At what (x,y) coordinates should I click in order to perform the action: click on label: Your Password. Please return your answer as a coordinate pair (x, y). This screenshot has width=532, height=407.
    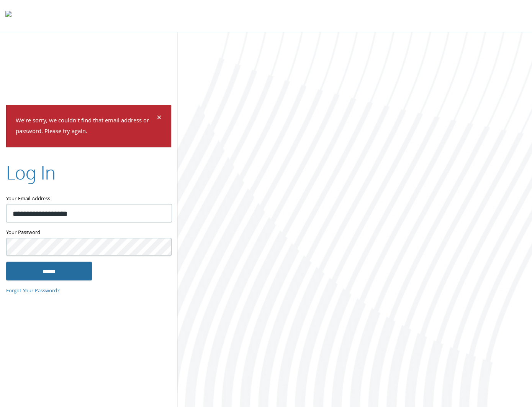
    Looking at the image, I should click on (88, 233).